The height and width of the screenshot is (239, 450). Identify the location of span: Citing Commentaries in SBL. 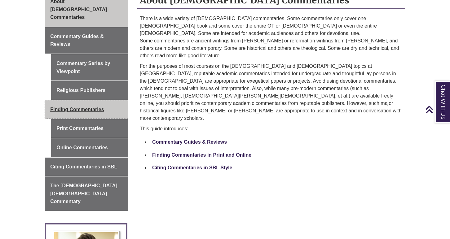
(84, 167).